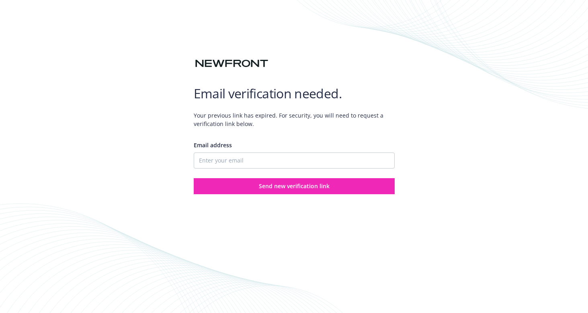 The image size is (588, 313). I want to click on img: Newfront logo, so click(231, 63).